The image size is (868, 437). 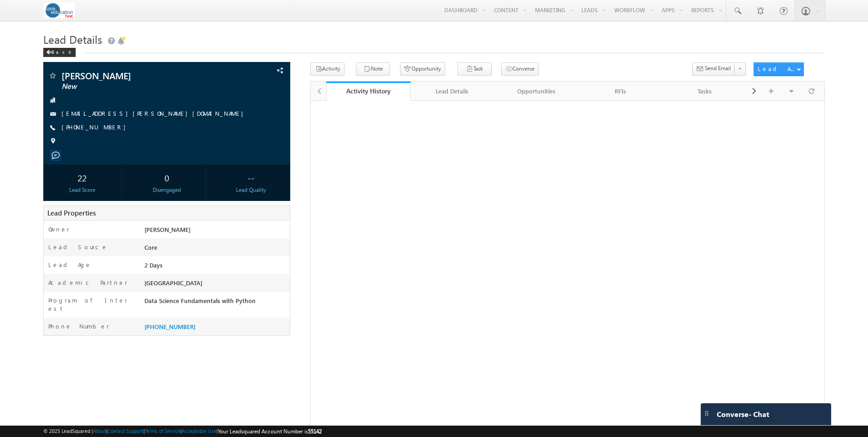 What do you see at coordinates (718, 69) in the screenshot?
I see `span: Send Email` at bounding box center [718, 69].